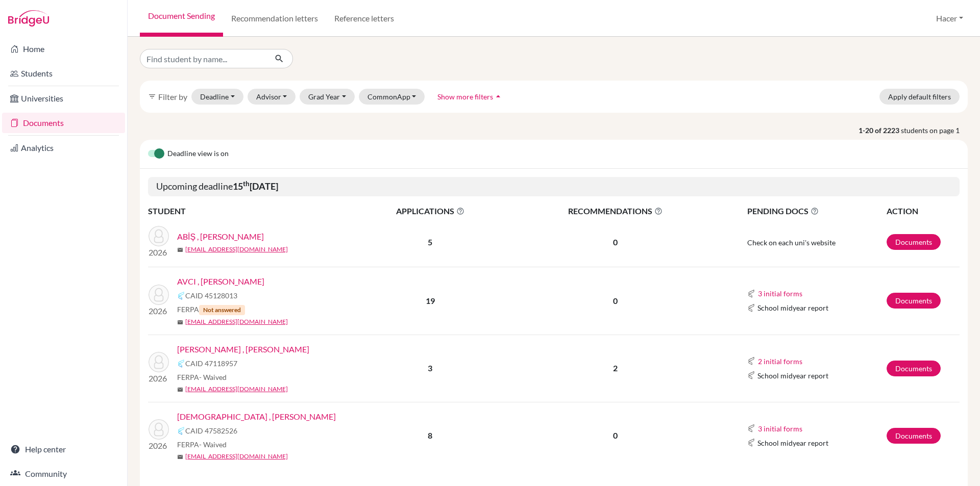 Image resolution: width=980 pixels, height=486 pixels. I want to click on button: CommonApp, so click(392, 97).